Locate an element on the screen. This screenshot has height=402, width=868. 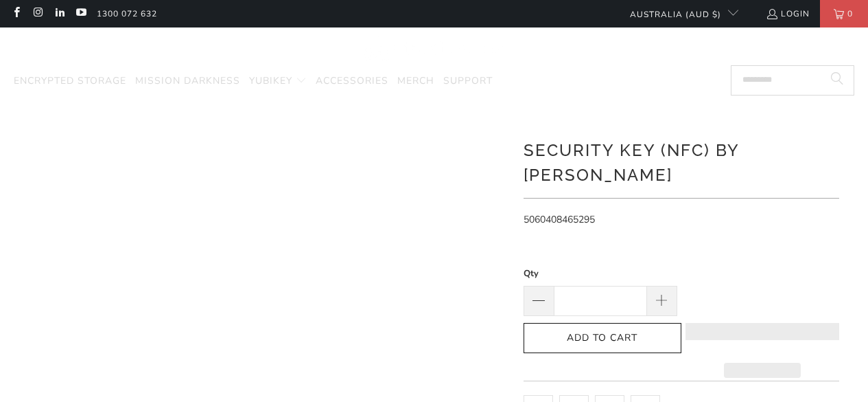
a: Trust Panda Australia on LinkedIn is located at coordinates (59, 13).